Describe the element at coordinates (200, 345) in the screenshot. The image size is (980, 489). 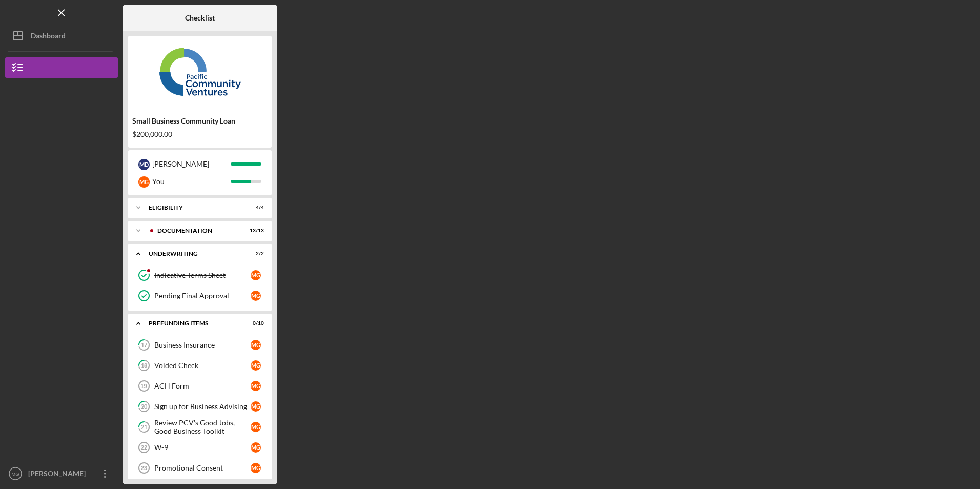
I see `a: 17Business InsuranceMG` at that location.